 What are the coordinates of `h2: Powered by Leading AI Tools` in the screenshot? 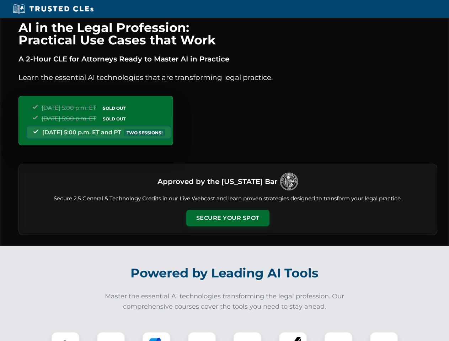 It's located at (225, 273).